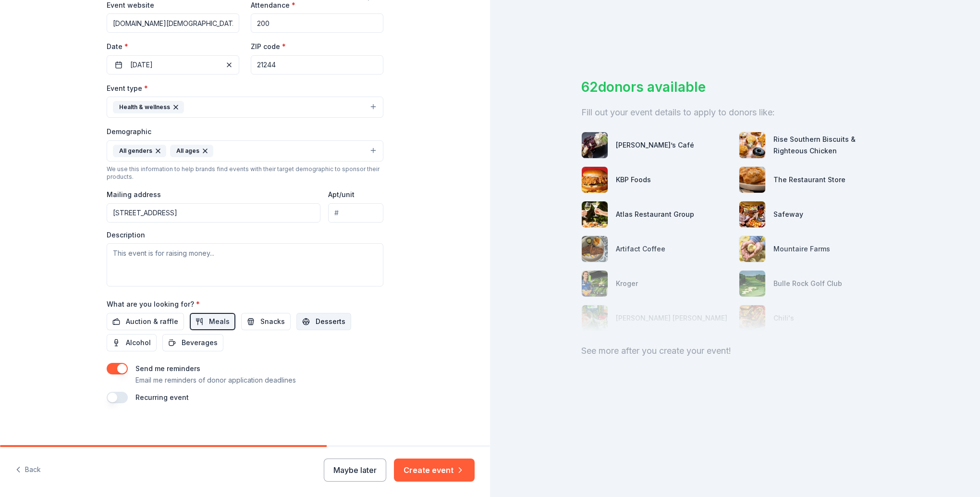 This screenshot has width=980, height=497. What do you see at coordinates (192, 151) in the screenshot?
I see `div: All ages` at bounding box center [192, 151].